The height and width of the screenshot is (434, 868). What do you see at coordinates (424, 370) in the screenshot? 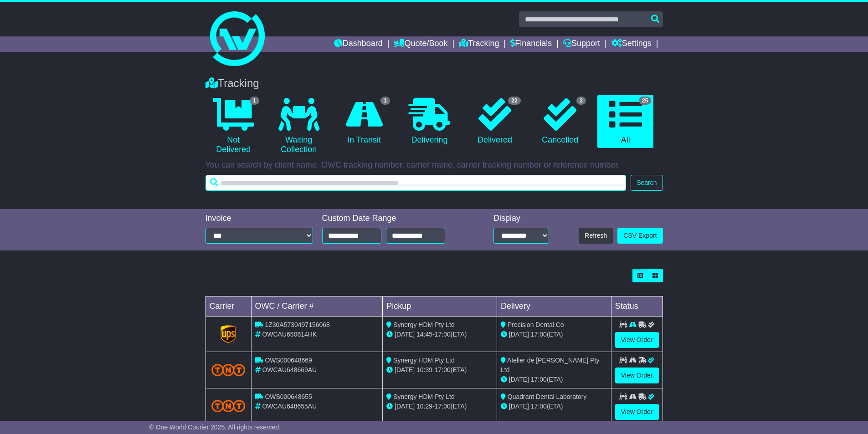
I see `span: 10:39` at bounding box center [424, 370].